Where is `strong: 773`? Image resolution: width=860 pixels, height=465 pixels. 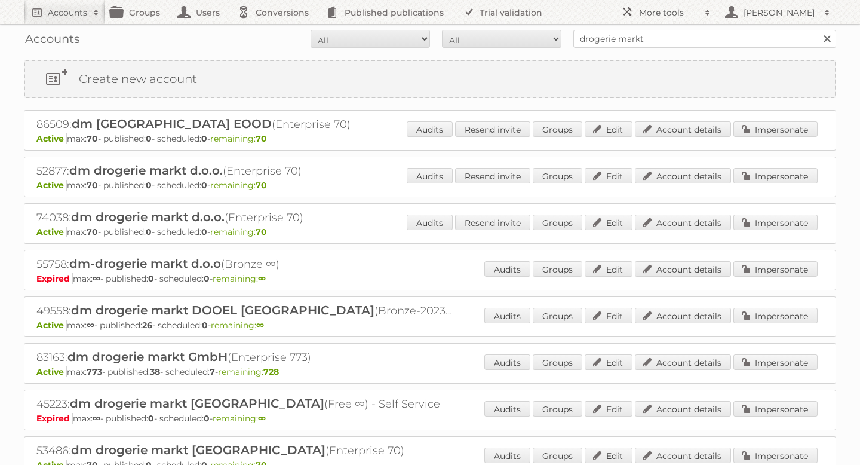 strong: 773 is located at coordinates (94, 371).